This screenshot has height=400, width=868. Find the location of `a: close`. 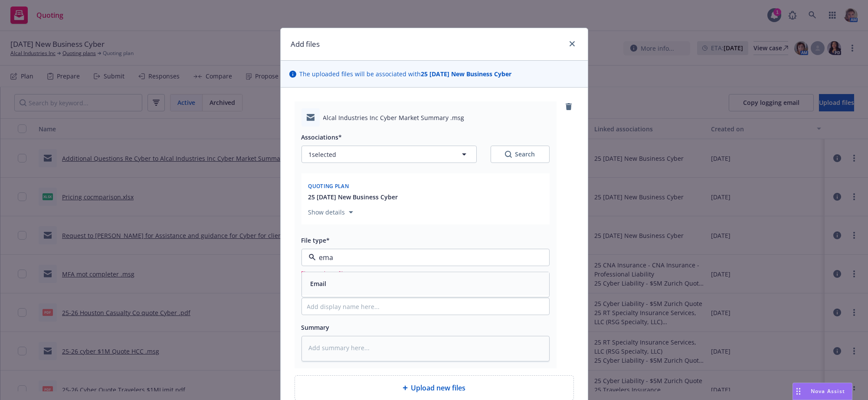

a: close is located at coordinates (572, 44).